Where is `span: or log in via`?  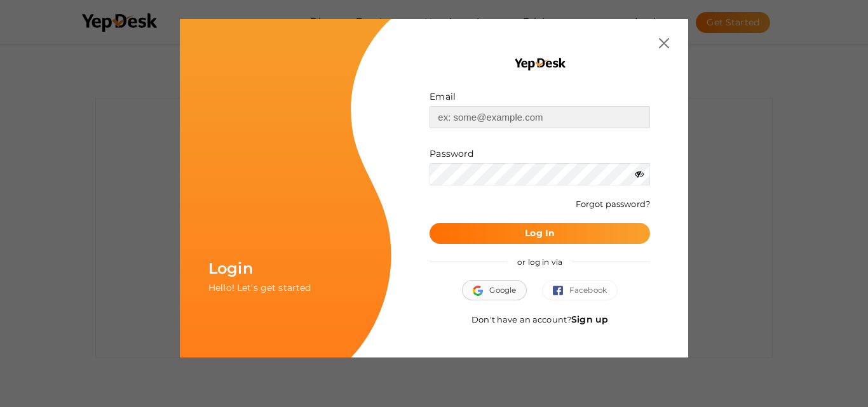 span: or log in via is located at coordinates (540, 262).